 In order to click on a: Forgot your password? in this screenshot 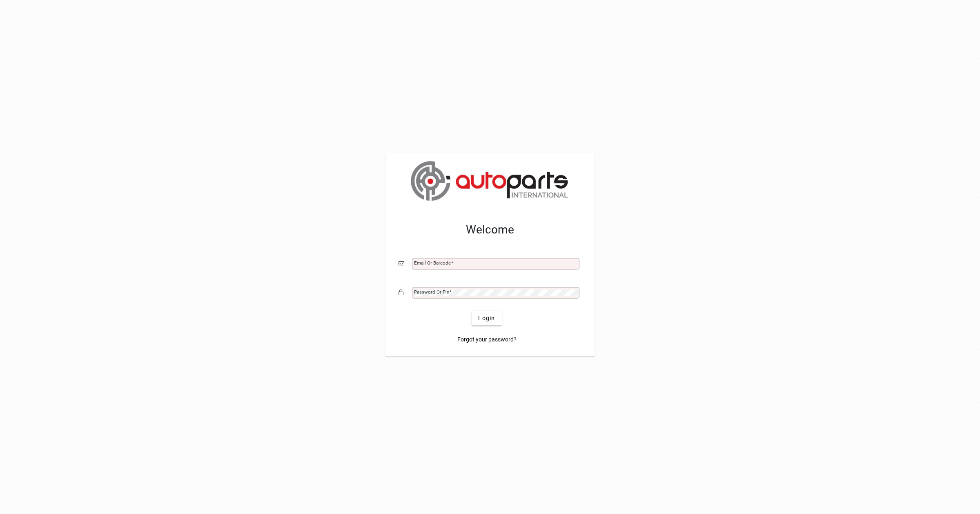, I will do `click(487, 339)`.